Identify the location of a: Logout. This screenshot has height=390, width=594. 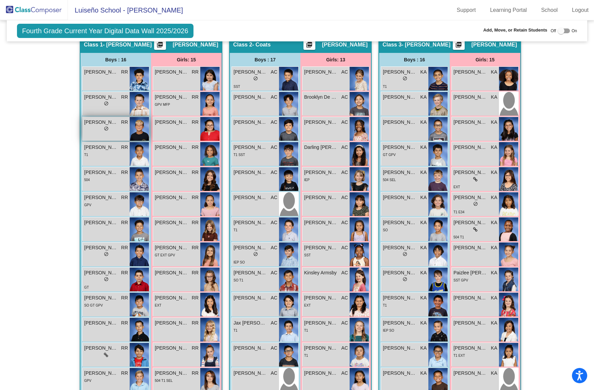
(580, 10).